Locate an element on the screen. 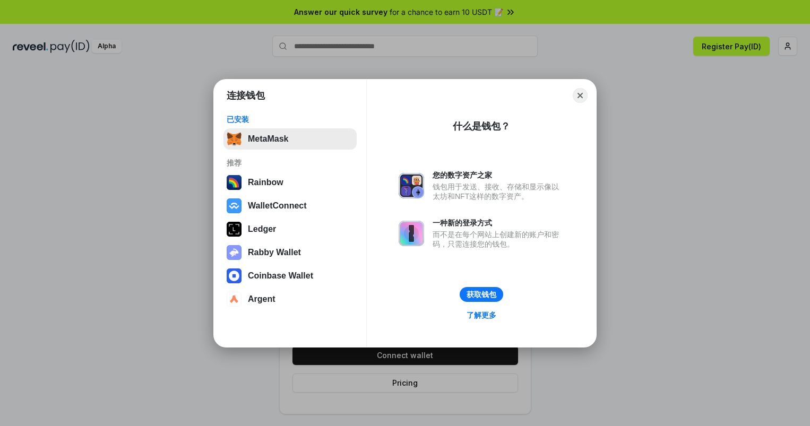 This screenshot has width=810, height=426. div: 而不是在每个网站上创建新的账户和密码，只需连接您的钱包。 is located at coordinates (498, 239).